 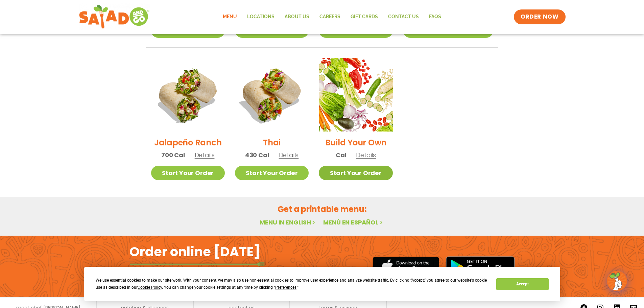 I want to click on img: fork, so click(x=197, y=265).